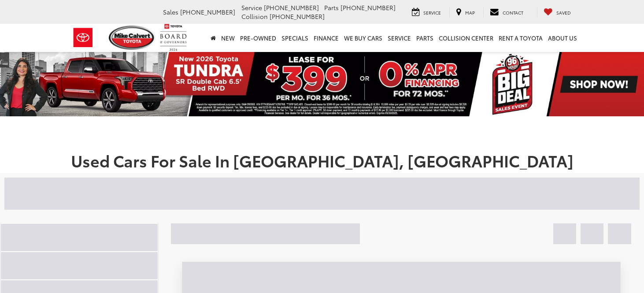 This screenshot has width=644, height=293. I want to click on a: Map, so click(466, 12).